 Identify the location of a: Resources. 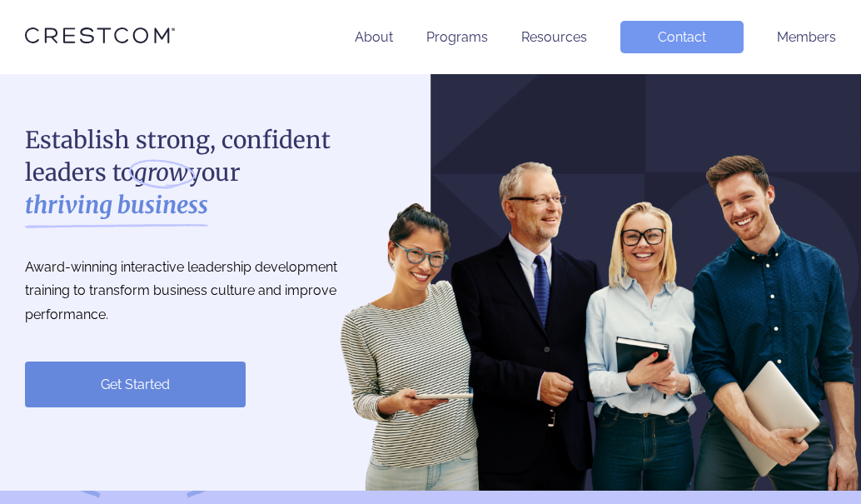
(553, 36).